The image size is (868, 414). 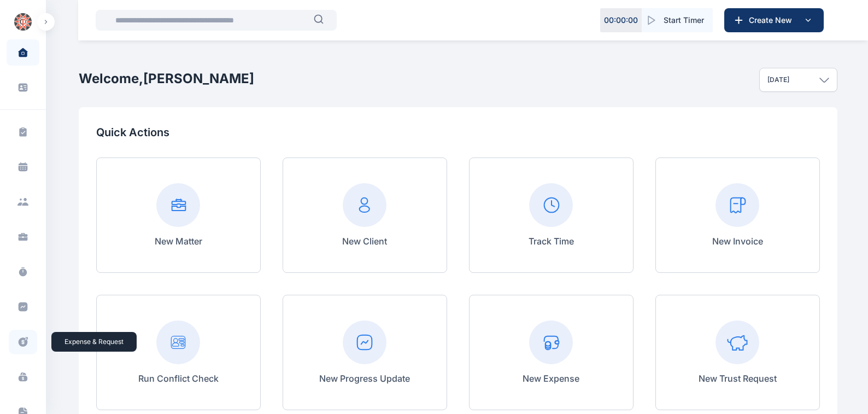 I want to click on p: New Client, so click(x=365, y=241).